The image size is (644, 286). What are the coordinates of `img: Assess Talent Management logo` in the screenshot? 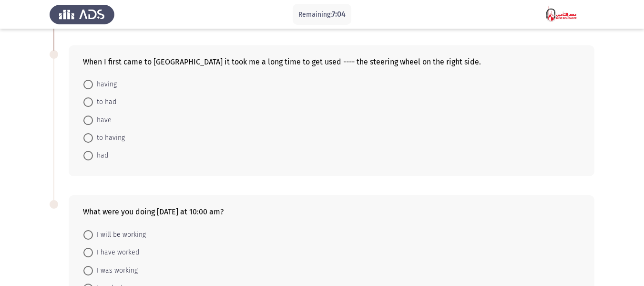 It's located at (82, 15).